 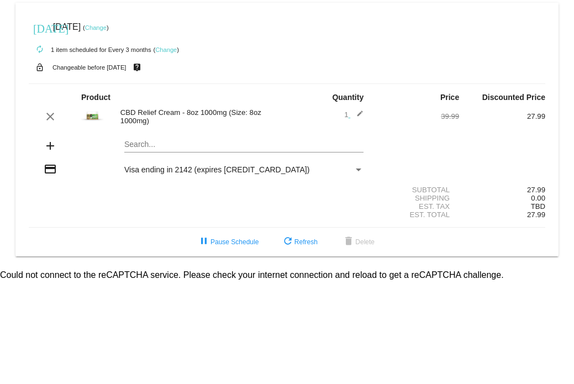 I want to click on input: Search..., so click(x=244, y=145).